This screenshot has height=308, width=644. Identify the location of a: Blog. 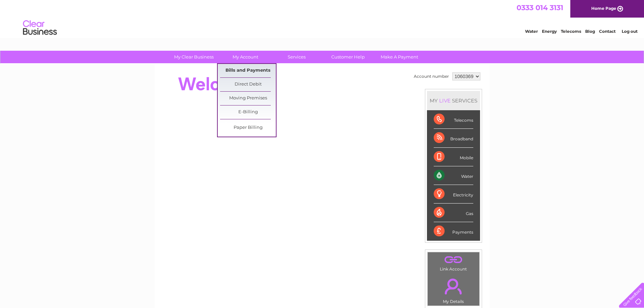
(590, 31).